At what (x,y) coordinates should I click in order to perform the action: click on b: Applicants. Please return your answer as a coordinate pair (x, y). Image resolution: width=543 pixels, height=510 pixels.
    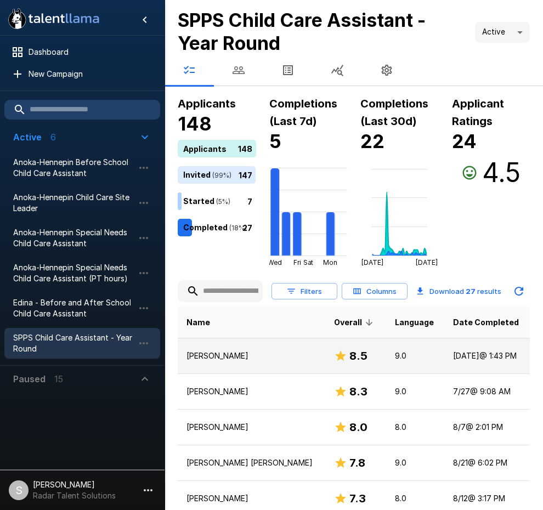
    Looking at the image, I should click on (207, 104).